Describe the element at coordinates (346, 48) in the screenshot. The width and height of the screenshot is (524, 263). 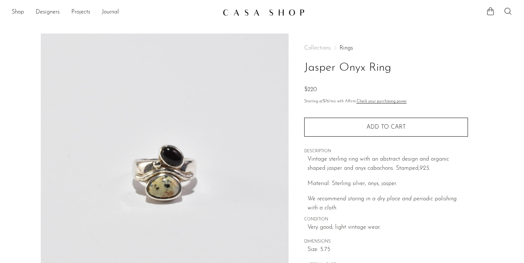
I see `a: Rings` at that location.